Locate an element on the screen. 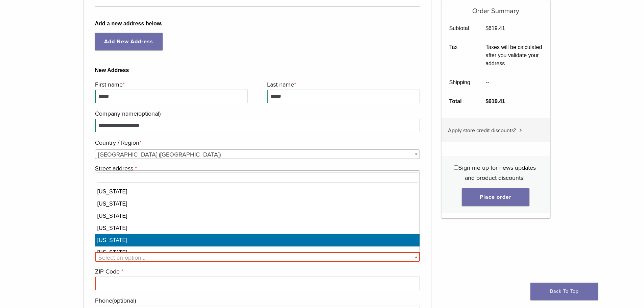 Image resolution: width=644 pixels, height=308 pixels. input: Sign me up for news updates and product discounts! is located at coordinates (456, 167).